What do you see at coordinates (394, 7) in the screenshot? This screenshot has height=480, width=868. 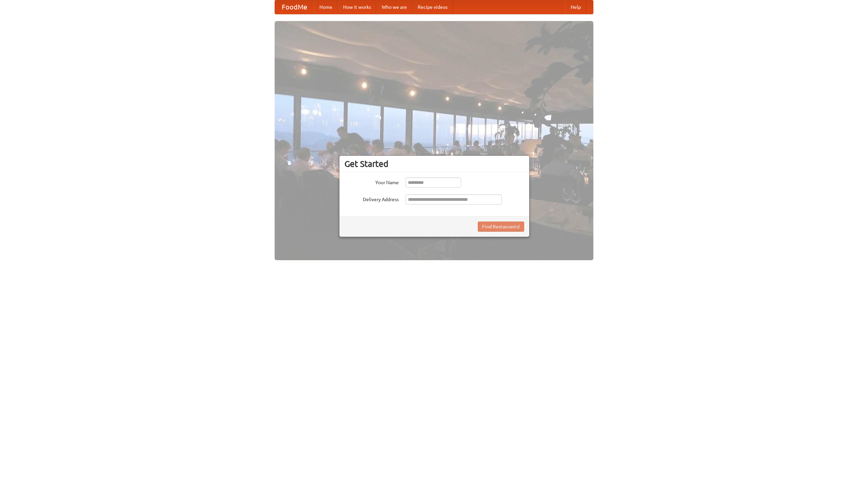 I see `a: Who we are` at bounding box center [394, 7].